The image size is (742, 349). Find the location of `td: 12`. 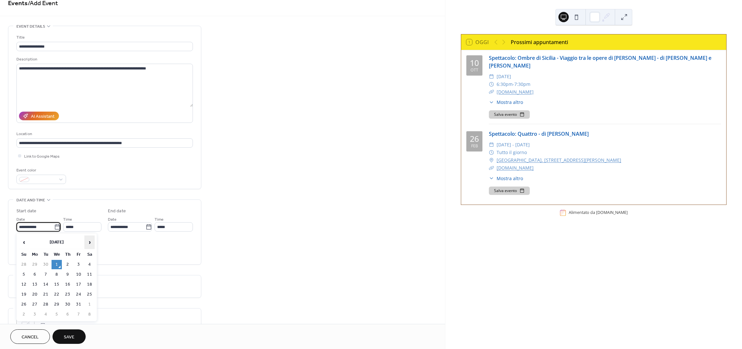

td: 12 is located at coordinates (24, 285).